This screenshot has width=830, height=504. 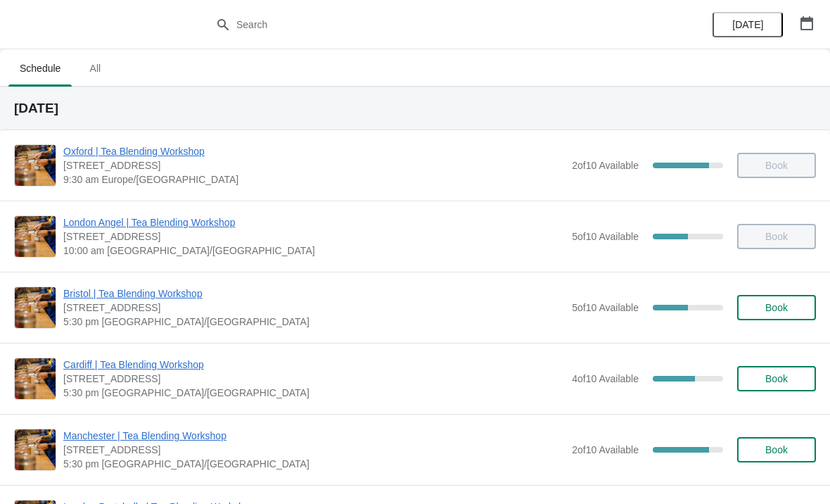 What do you see at coordinates (35, 165) in the screenshot?
I see `img: Oxford | Tea Blending Workshop | 23 High Street, Oxford, OX1 4AH | 9:30 am Europe/London` at bounding box center [35, 165].